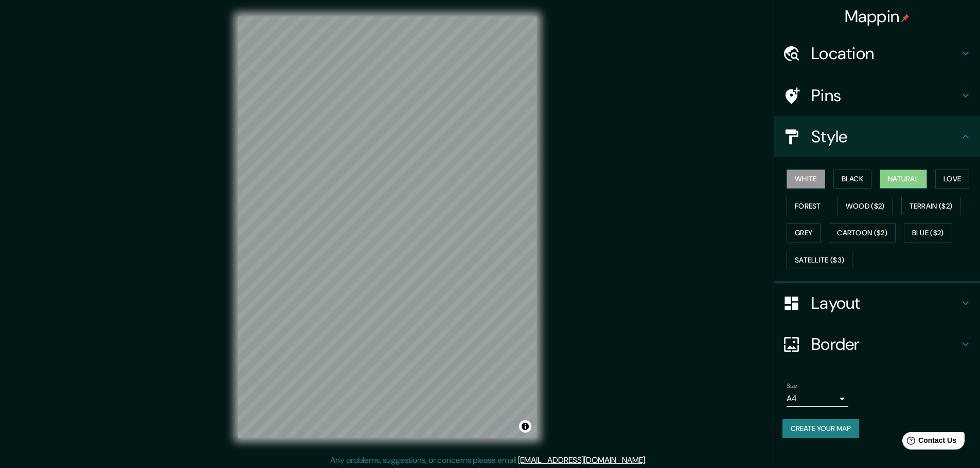 This screenshot has width=980, height=468. What do you see at coordinates (853, 179) in the screenshot?
I see `button: Black` at bounding box center [853, 179].